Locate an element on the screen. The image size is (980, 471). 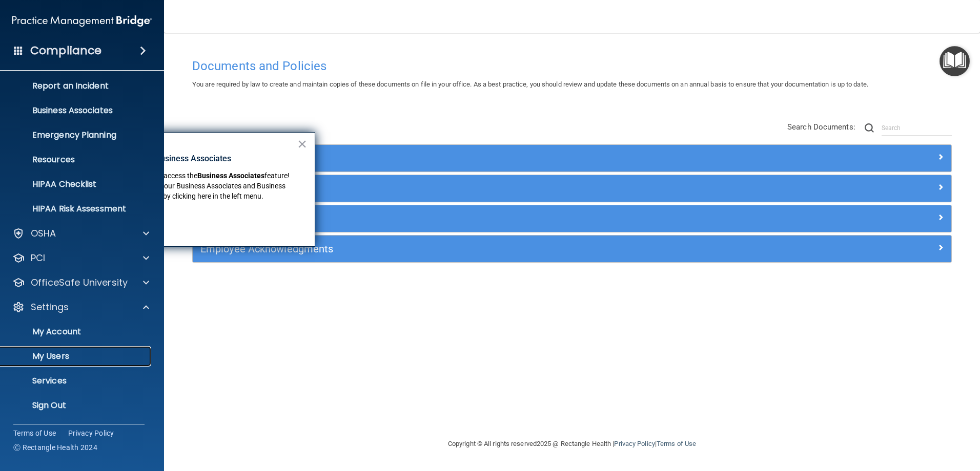
p: Sign Out is located at coordinates (76, 405).